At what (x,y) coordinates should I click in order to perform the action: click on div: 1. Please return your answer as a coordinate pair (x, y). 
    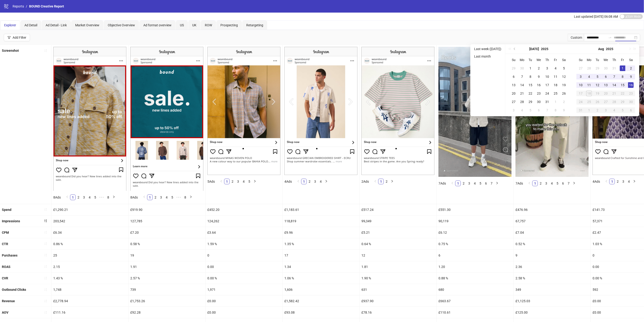
    Looking at the image, I should click on (531, 68).